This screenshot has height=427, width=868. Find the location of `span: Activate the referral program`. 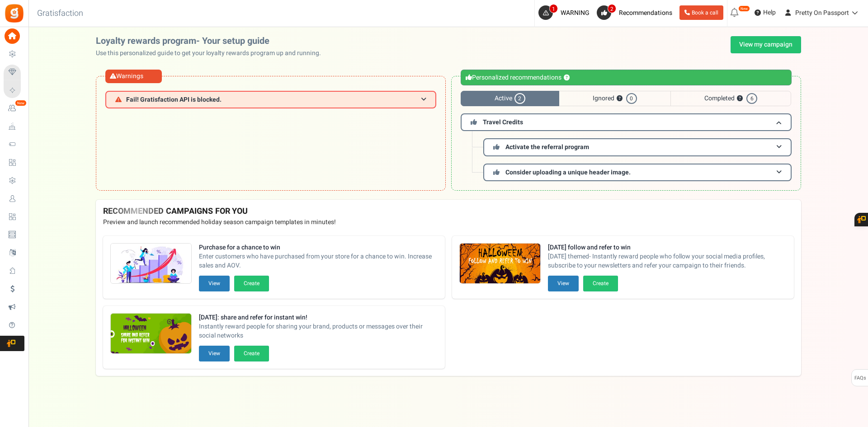

span: Activate the referral program is located at coordinates (547, 147).